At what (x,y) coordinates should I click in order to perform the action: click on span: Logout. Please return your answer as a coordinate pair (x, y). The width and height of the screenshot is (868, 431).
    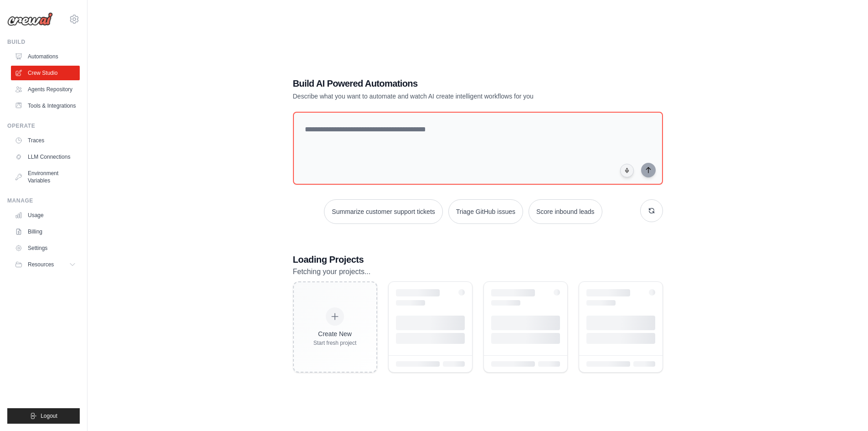
    Looking at the image, I should click on (49, 415).